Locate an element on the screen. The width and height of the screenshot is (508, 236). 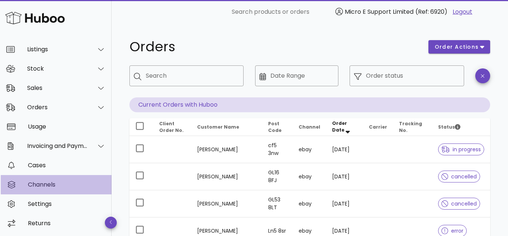
img: Huboo Logo is located at coordinates (35, 18).